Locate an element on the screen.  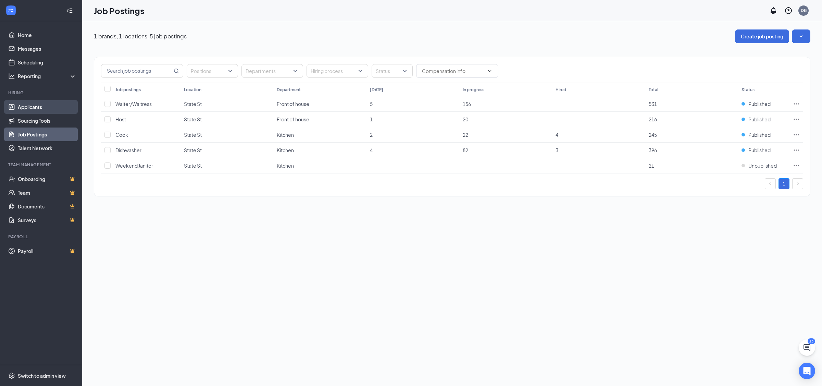
span: 22 is located at coordinates (466, 135).